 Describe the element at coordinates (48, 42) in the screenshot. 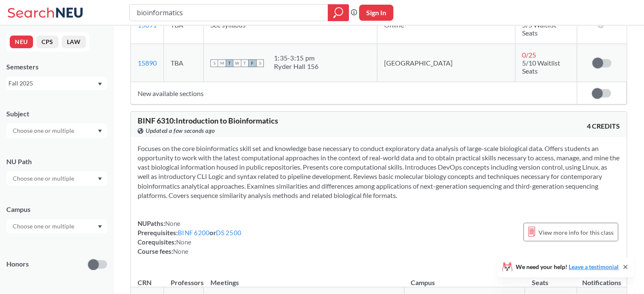

I see `button: CPS` at that location.